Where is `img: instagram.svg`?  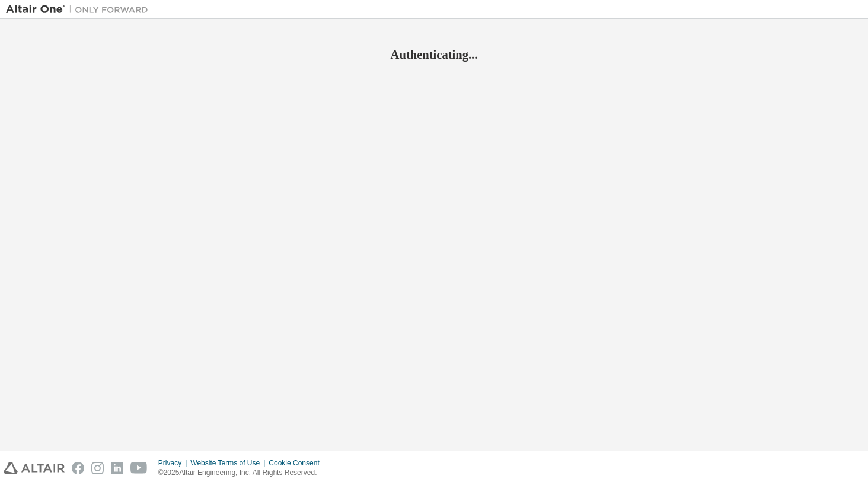
img: instagram.svg is located at coordinates (97, 468).